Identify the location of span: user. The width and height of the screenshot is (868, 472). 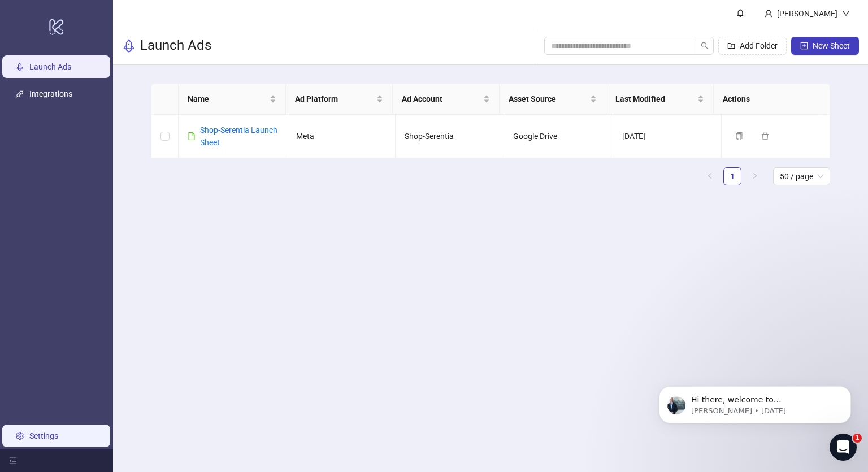
(769, 14).